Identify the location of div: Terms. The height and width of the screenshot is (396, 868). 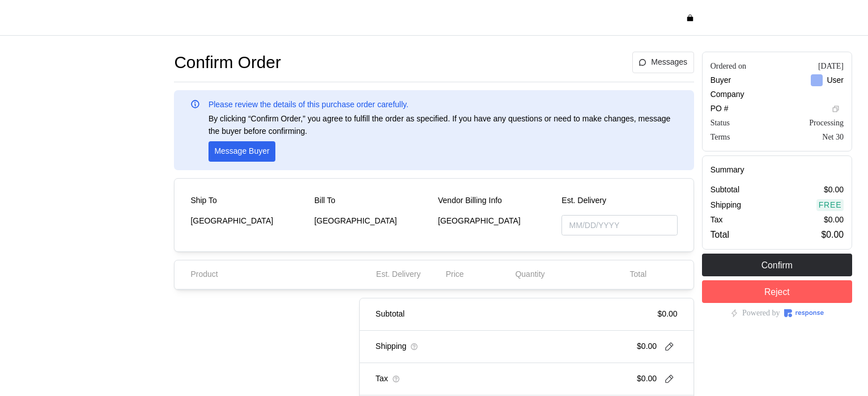
(721, 137).